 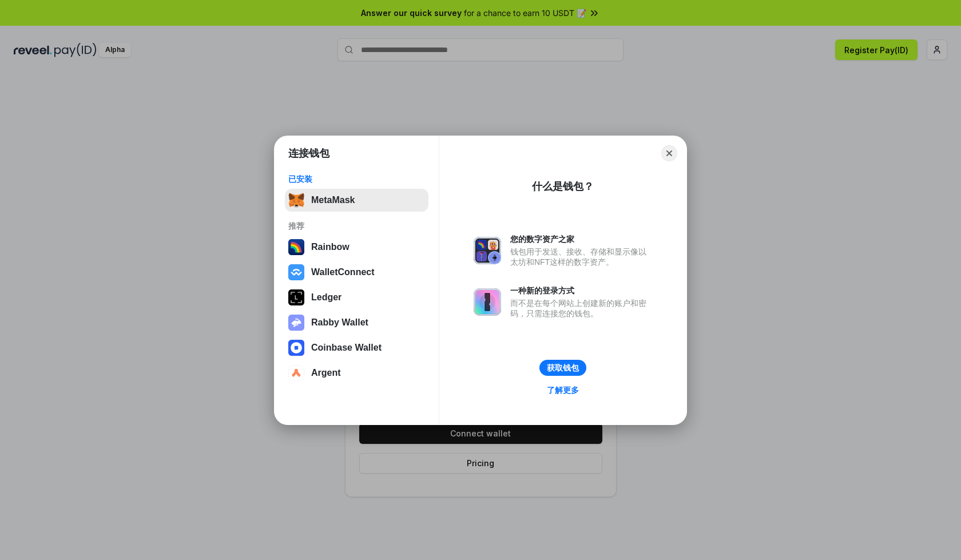 I want to click on button: Coinbase Wallet, so click(x=356, y=348).